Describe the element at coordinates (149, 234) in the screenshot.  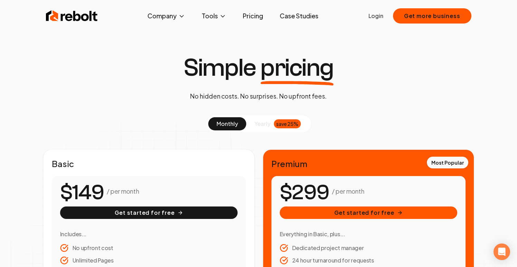
I see `h3: Includes...` at that location.